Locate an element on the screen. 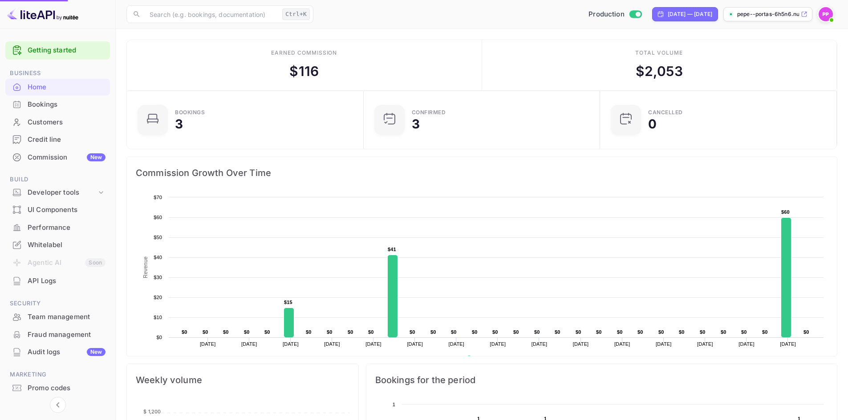 The height and width of the screenshot is (420, 848). text: $15 is located at coordinates (288, 303).